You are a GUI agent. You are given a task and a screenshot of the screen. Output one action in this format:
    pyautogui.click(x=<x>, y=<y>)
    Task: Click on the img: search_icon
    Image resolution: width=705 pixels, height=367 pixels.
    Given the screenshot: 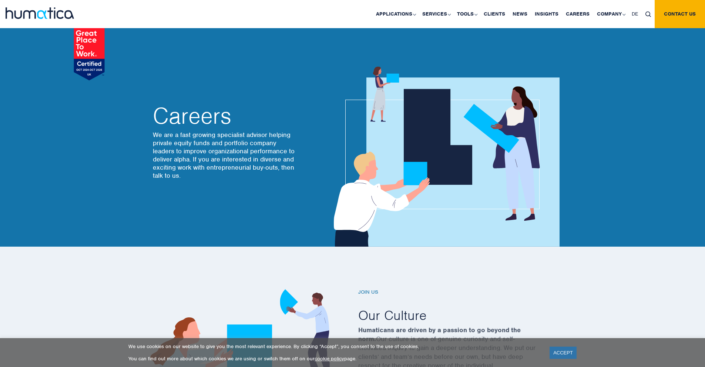 What is the action you would take?
    pyautogui.click(x=648, y=14)
    